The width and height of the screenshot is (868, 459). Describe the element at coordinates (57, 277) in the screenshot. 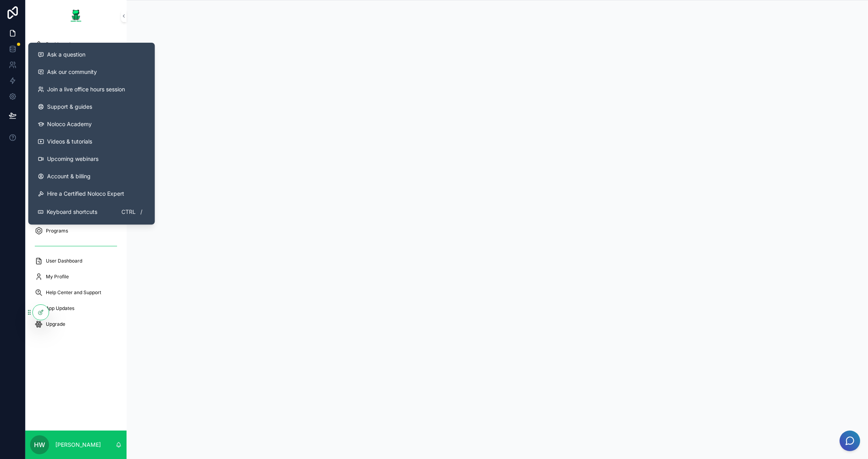

I see `span: My Profile` at that location.